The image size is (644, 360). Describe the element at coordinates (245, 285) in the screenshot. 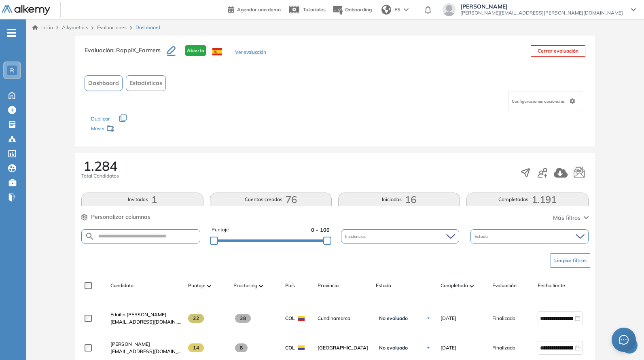

I see `span: Proctoring` at that location.